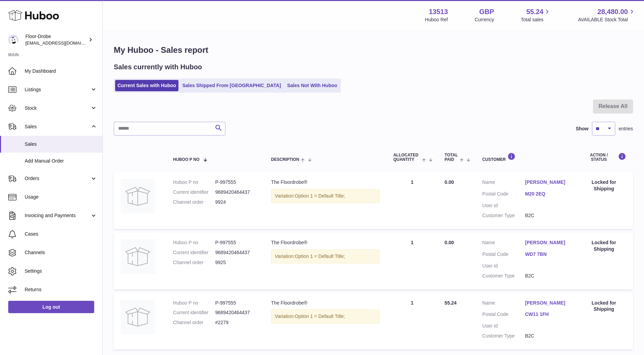 This screenshot has width=644, height=355. Describe the element at coordinates (57, 90) in the screenshot. I see `span: Listings` at that location.